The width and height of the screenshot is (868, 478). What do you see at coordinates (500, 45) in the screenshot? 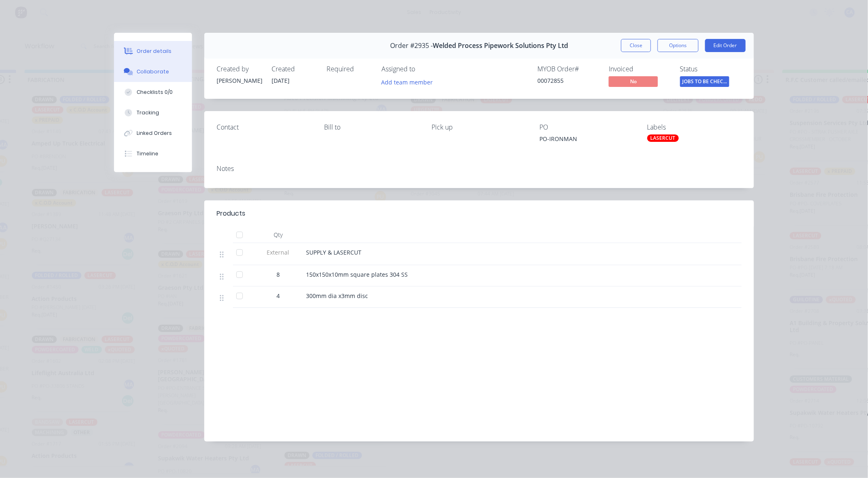
I see `span: Welded Process Pipework Solutions Pty Ltd` at bounding box center [500, 45].